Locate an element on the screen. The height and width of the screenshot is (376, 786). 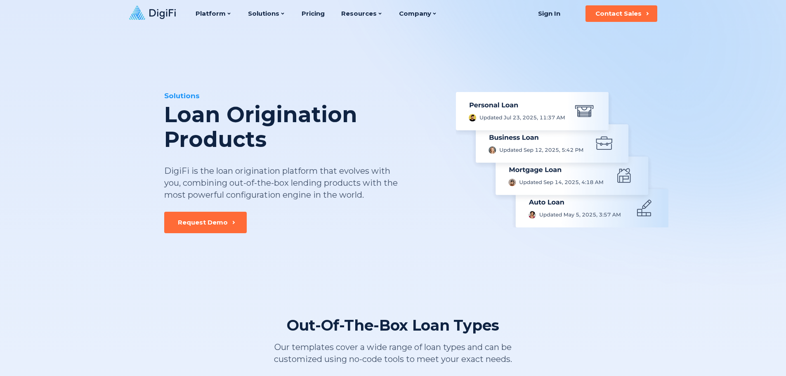
div: Request Demo is located at coordinates (203, 222).